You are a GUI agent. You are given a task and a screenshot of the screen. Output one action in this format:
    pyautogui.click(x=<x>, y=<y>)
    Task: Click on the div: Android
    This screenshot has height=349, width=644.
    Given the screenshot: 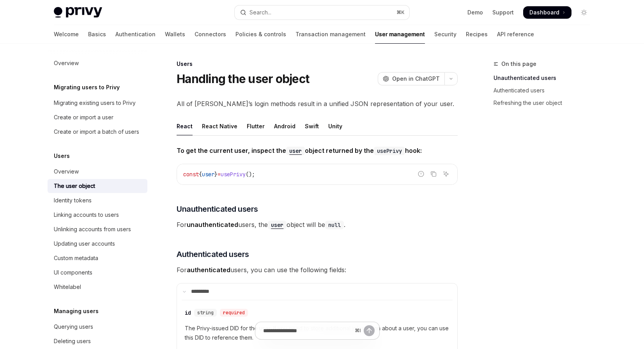 What is the action you would take?
    pyautogui.click(x=285, y=126)
    